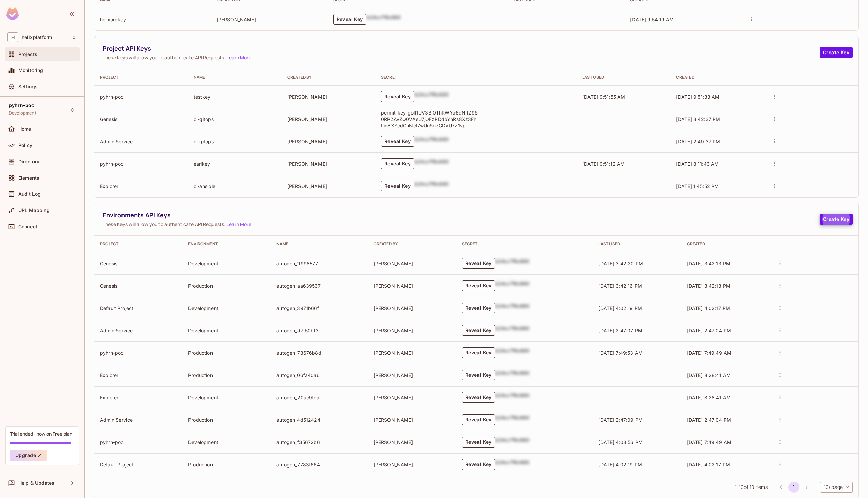 The width and height of the screenshot is (868, 498). I want to click on button: Upgrade, so click(28, 455).